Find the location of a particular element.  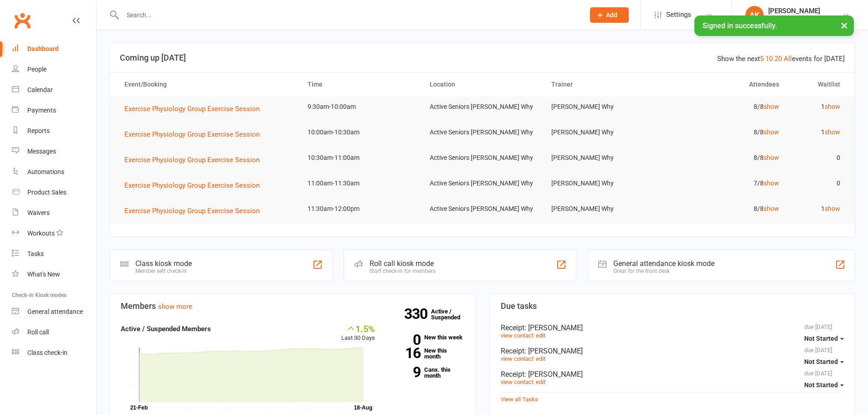

div: Tasks is located at coordinates (35, 254).